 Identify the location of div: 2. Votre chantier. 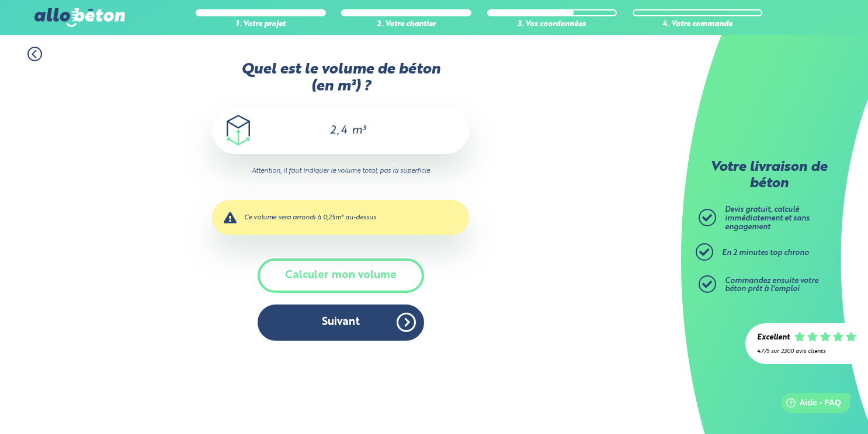
(406, 24).